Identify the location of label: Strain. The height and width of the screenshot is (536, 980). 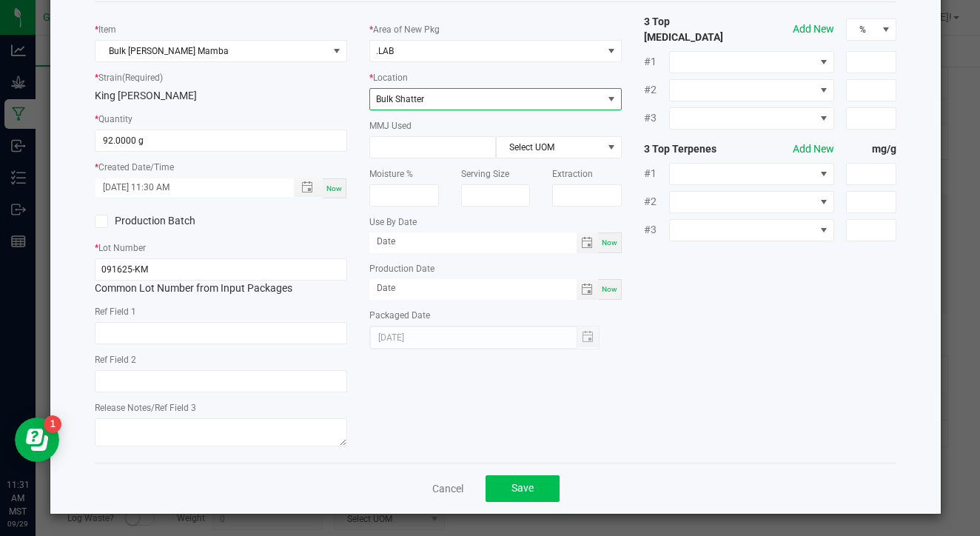
(130, 77).